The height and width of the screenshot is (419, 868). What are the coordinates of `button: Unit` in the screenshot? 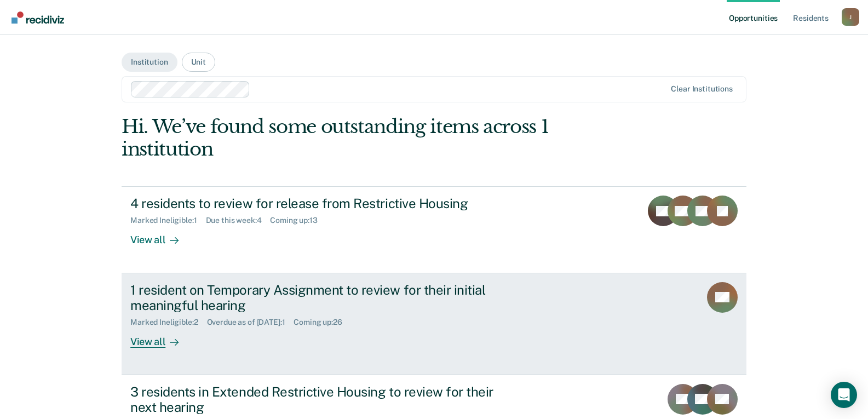 It's located at (198, 62).